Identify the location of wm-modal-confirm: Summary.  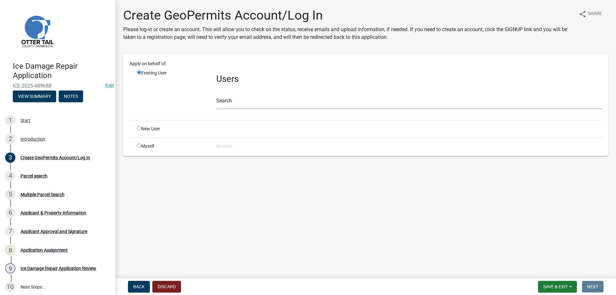
(34, 97).